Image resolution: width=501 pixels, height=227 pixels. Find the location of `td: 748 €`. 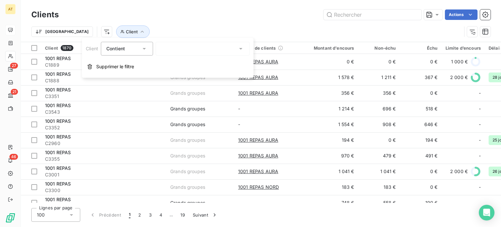

td: 748 € is located at coordinates (330, 202).